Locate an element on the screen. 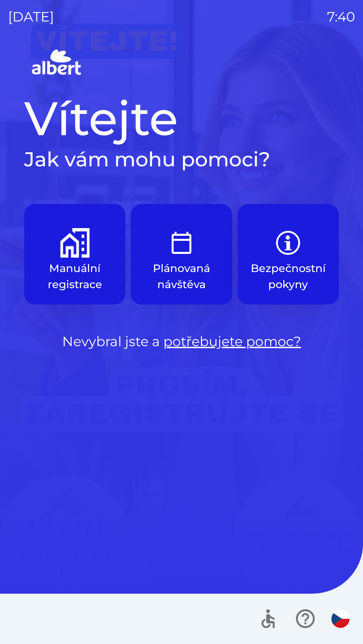  img: b85e123a-dd5f-4e82-bd26-90b222bbbbcf.png is located at coordinates (288, 243).